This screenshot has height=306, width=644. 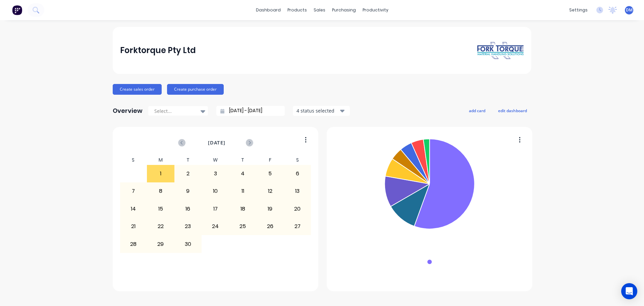 I want to click on div: 8, so click(x=161, y=192).